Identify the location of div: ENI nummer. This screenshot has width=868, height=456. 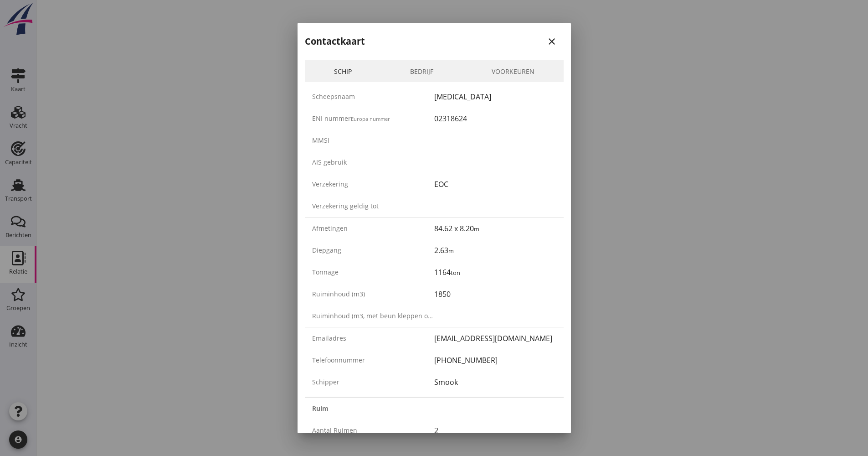
(373, 118).